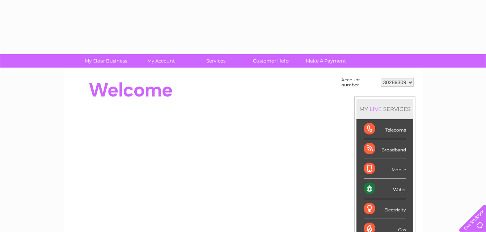 This screenshot has width=486, height=232. What do you see at coordinates (384, 209) in the screenshot?
I see `div: Electricity` at bounding box center [384, 209].